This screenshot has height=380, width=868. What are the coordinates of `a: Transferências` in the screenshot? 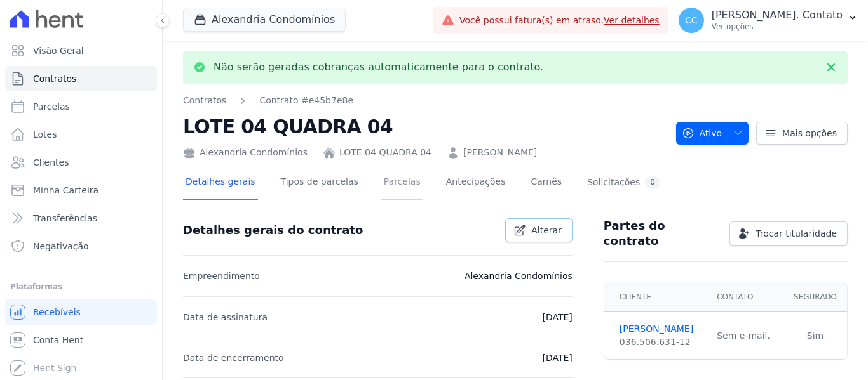 It's located at (81, 218).